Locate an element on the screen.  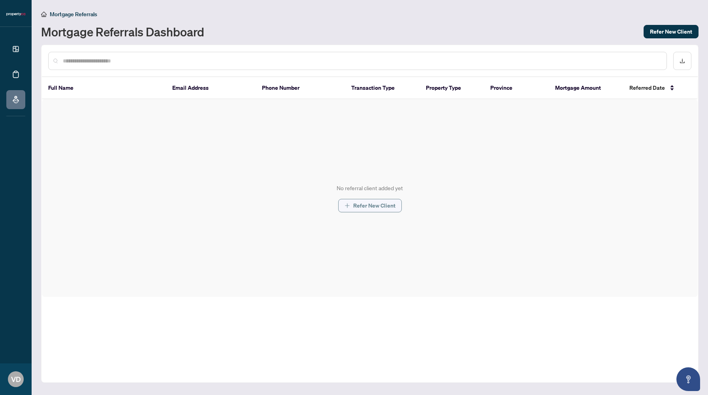
div: No referral client added yet is located at coordinates (370, 188).